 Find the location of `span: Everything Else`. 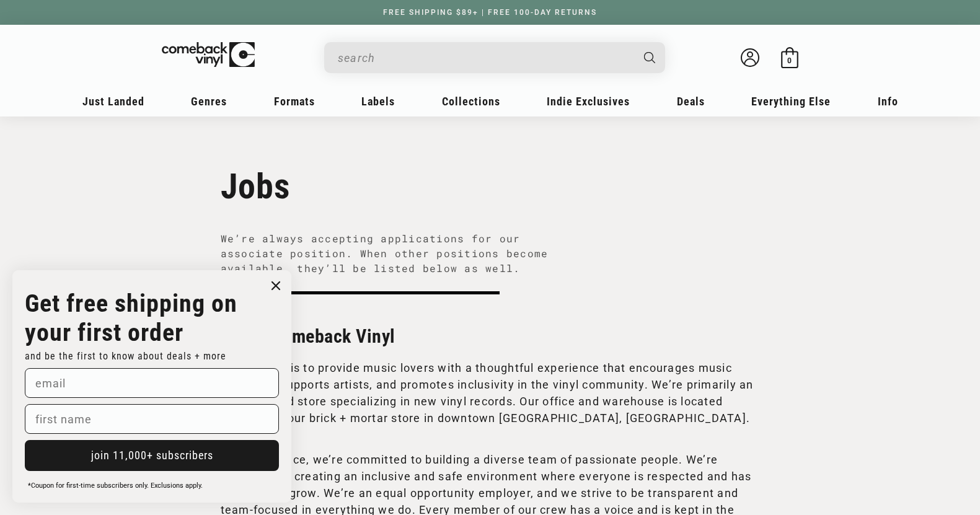

span: Everything Else is located at coordinates (791, 101).